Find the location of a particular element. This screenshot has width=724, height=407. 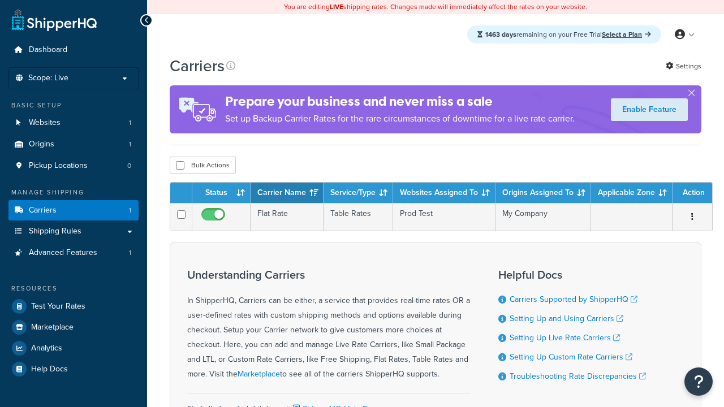

td: Table Rates is located at coordinates (358, 217).